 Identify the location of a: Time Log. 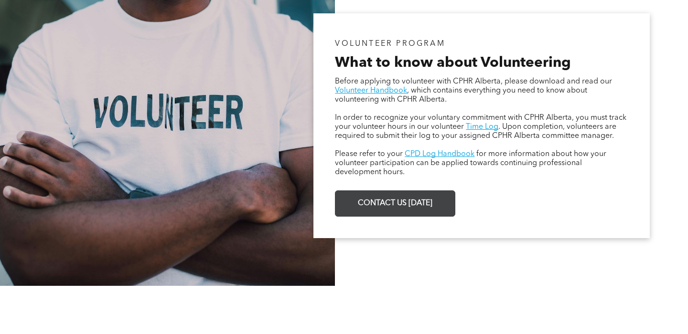
(482, 127).